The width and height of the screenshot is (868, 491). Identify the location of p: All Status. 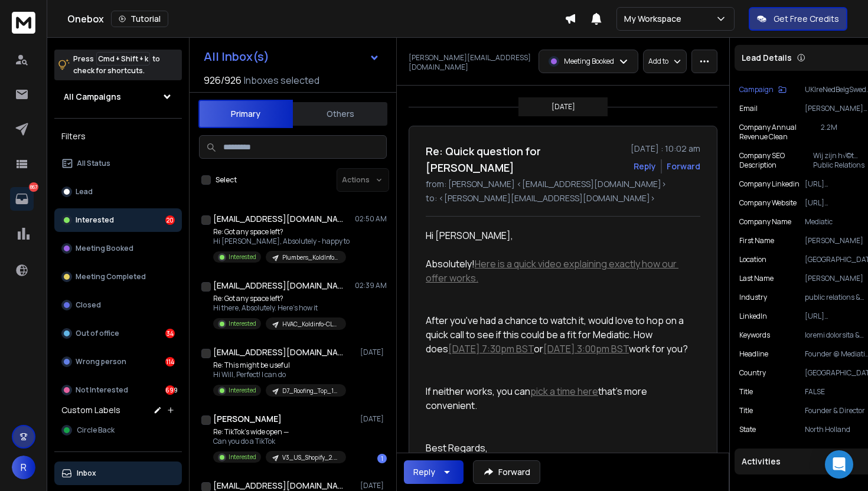
(93, 164).